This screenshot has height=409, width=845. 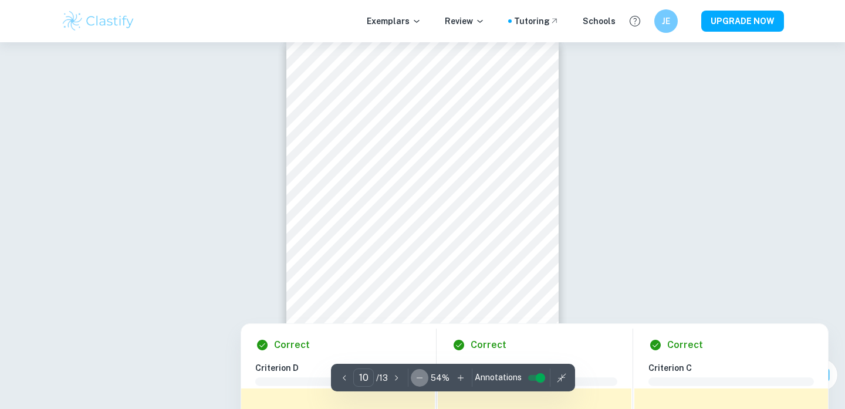 I want to click on img: Clastify logo, so click(x=98, y=21).